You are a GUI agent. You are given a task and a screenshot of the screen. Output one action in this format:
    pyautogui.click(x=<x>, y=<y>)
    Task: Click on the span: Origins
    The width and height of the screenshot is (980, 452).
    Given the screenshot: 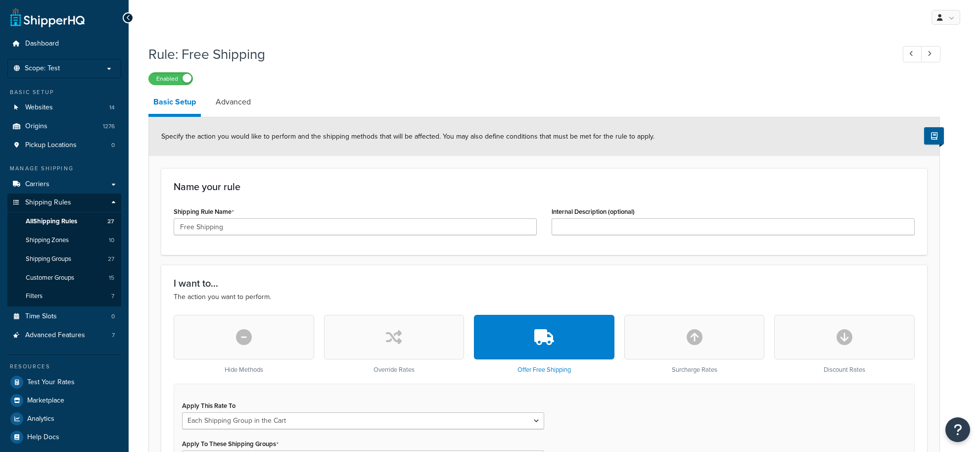 What is the action you would take?
    pyautogui.click(x=36, y=126)
    